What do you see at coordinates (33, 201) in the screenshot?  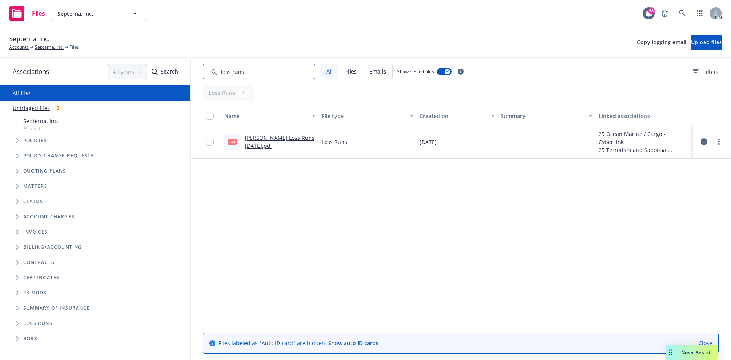 I see `span: Claims` at bounding box center [33, 201].